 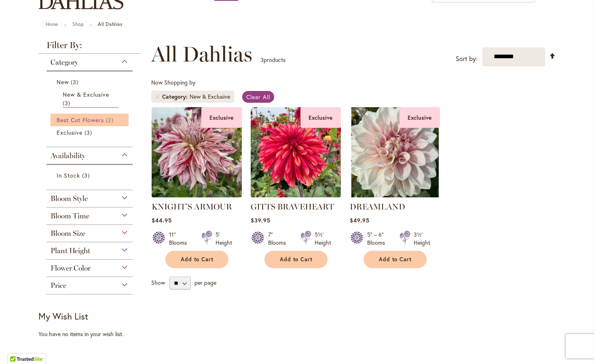 I want to click on img: GITTS BRAVEHEART, so click(x=295, y=152).